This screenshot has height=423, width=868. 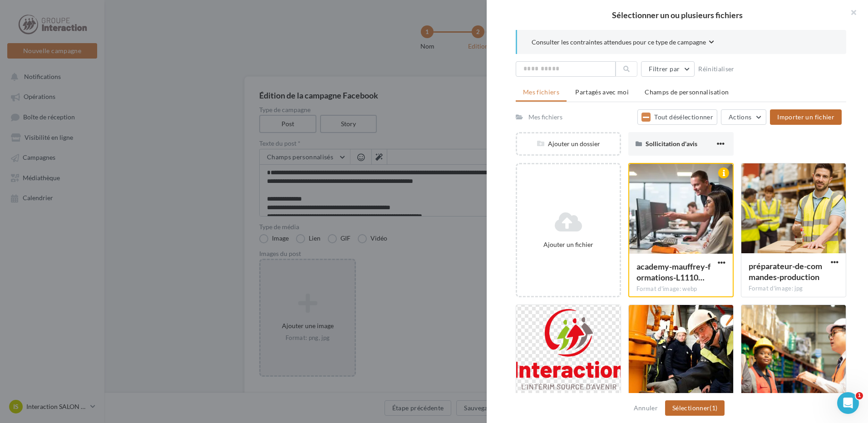 I want to click on button: Filtrer par, so click(x=668, y=69).